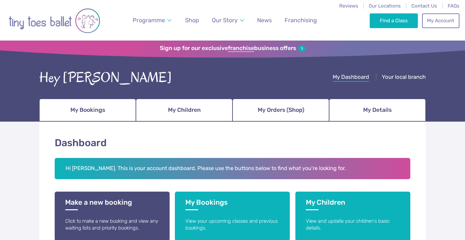 The width and height of the screenshot is (465, 240). I want to click on span: Our Locations, so click(384, 6).